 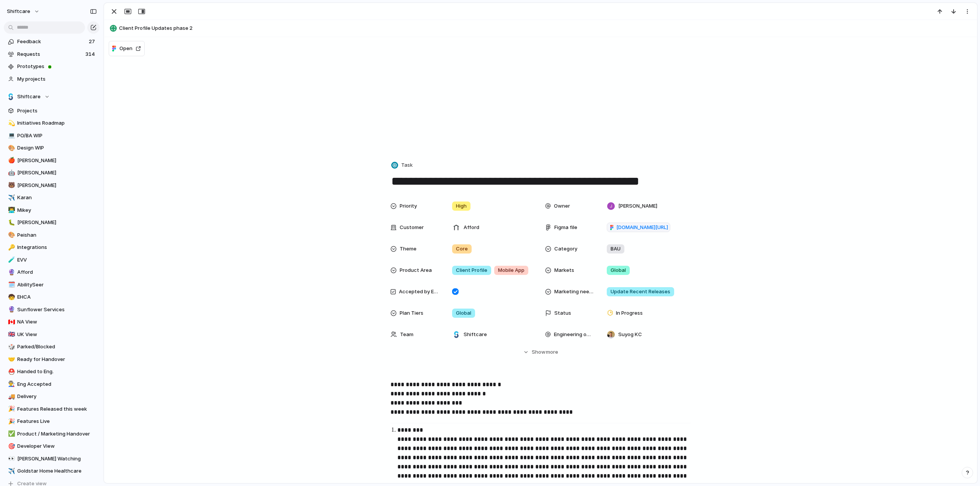 What do you see at coordinates (565, 227) in the screenshot?
I see `span: Figma file` at bounding box center [565, 227].